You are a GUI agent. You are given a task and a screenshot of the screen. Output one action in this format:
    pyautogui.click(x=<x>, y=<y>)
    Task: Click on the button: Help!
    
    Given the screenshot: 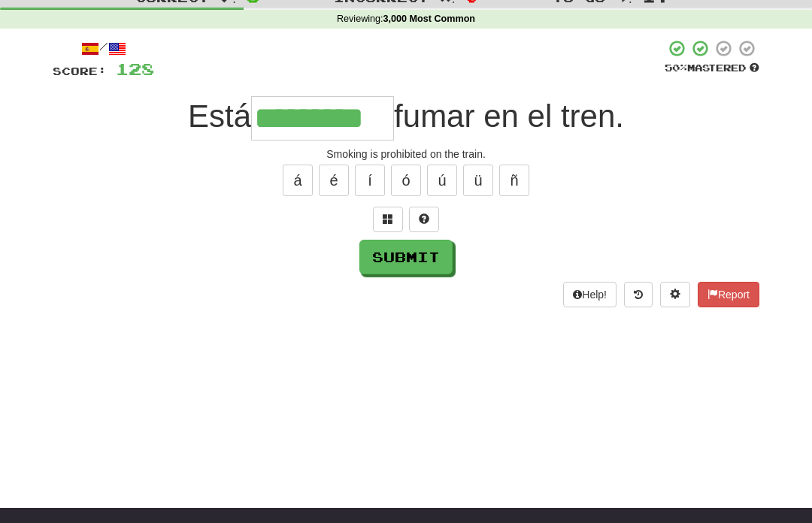 What is the action you would take?
    pyautogui.click(x=589, y=295)
    